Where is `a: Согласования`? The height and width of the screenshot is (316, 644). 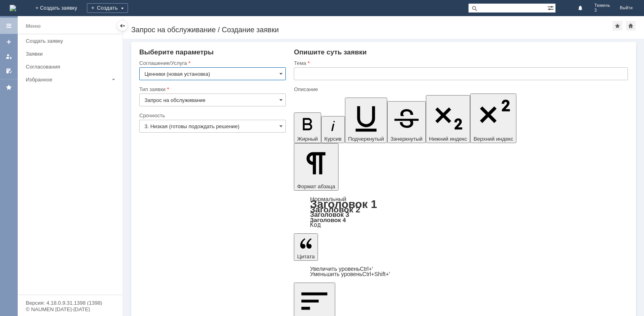 a: Согласования is located at coordinates (72, 66).